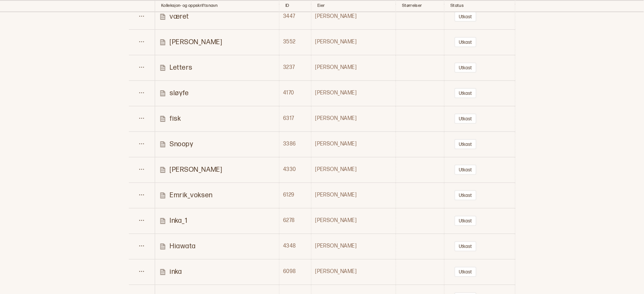  Describe the element at coordinates (219, 93) in the screenshot. I see `a: sløyfe` at that location.